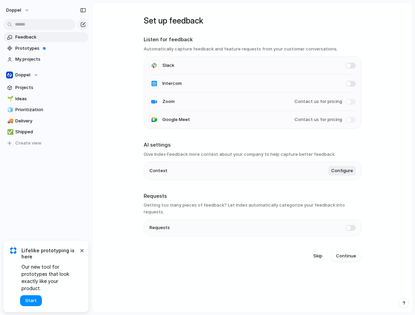 The width and height of the screenshot is (415, 315). Describe the element at coordinates (176, 120) in the screenshot. I see `span: Google Meet` at that location.